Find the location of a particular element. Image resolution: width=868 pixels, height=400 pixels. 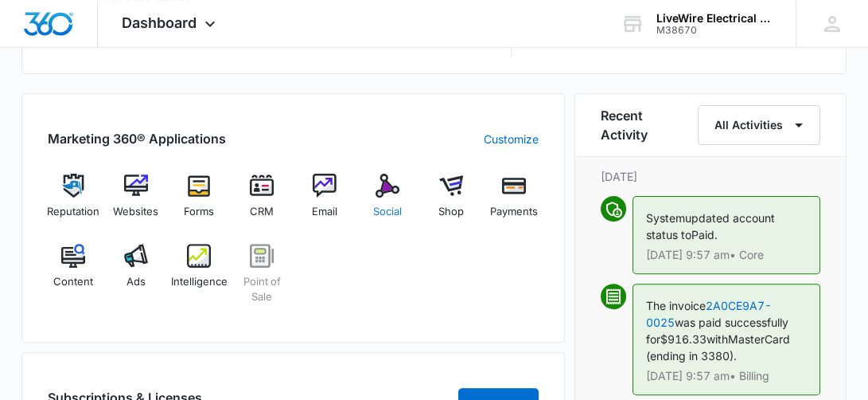

span: Dashboard is located at coordinates (159, 23).